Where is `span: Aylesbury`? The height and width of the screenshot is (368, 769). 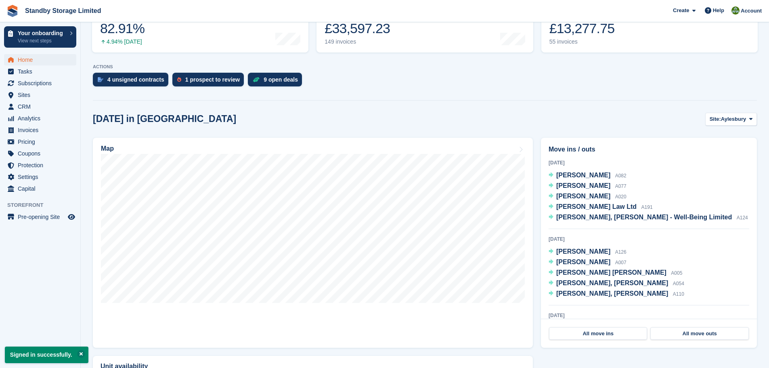
span: Aylesbury is located at coordinates (734, 119).